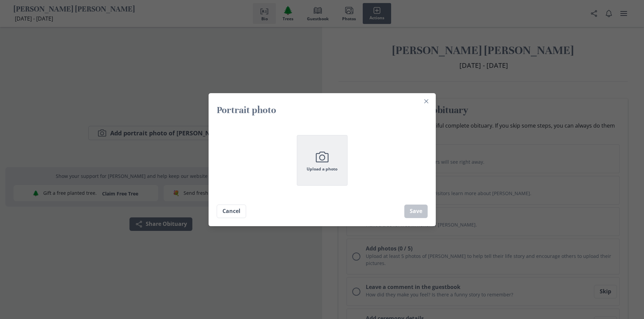  What do you see at coordinates (322, 110) in the screenshot?
I see `h2: Portrait photo` at bounding box center [322, 110].